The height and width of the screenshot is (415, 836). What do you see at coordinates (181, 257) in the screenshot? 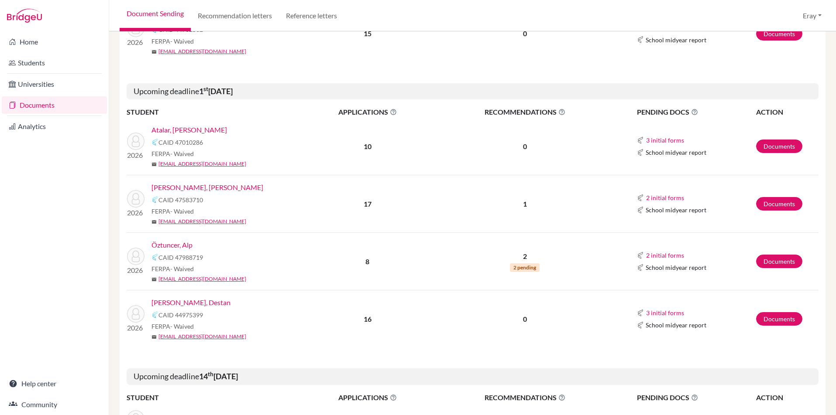
I see `span: CAID 47988719` at bounding box center [181, 257].